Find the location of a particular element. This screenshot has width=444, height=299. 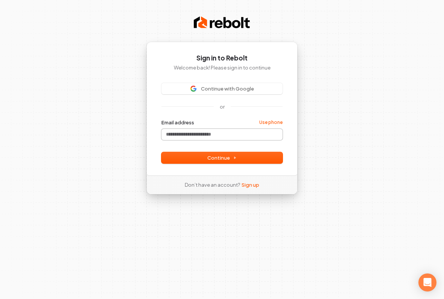

p: Welcome back! Please sign in to continue is located at coordinates (222, 68).